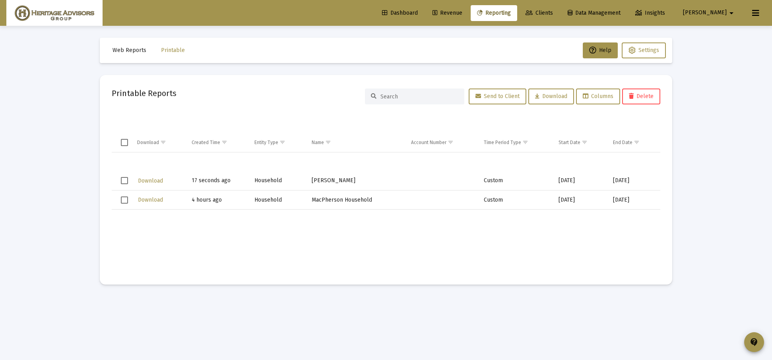 The image size is (772, 360). Describe the element at coordinates (129, 50) in the screenshot. I see `button: Web Reports` at that location.